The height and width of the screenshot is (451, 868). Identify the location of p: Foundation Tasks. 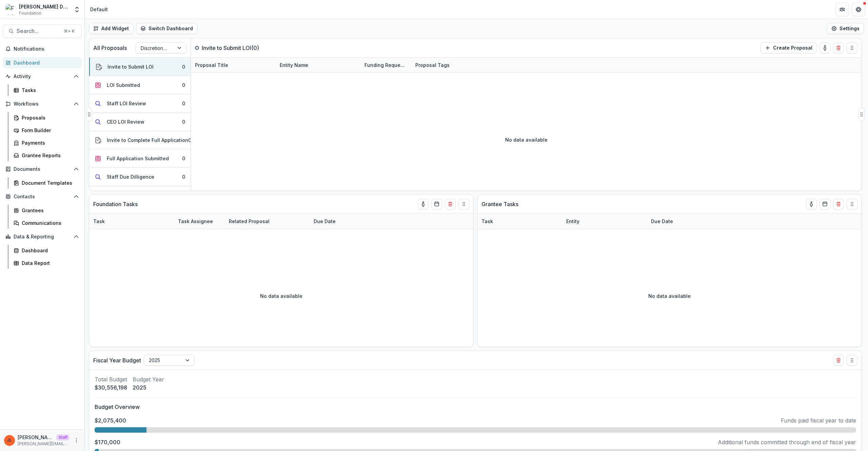
(115, 204).